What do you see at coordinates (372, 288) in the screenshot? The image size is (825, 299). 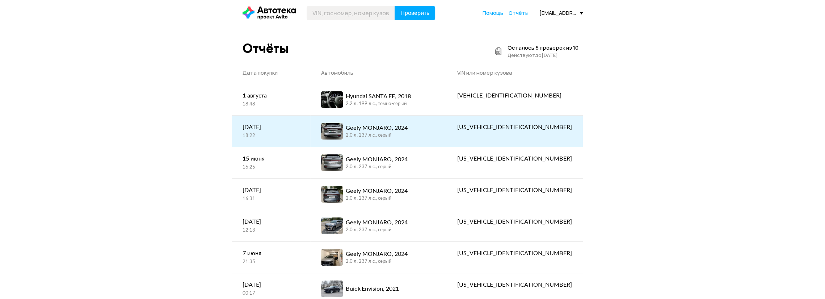 I see `div: Buick Envision, 2021` at bounding box center [372, 288].